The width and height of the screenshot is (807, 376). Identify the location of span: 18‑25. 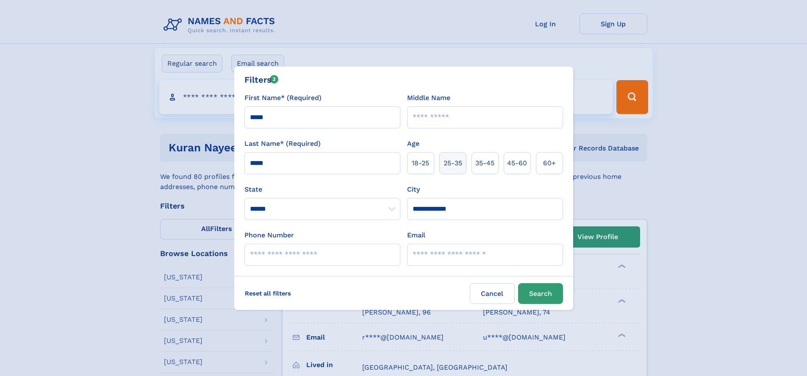
(420, 163).